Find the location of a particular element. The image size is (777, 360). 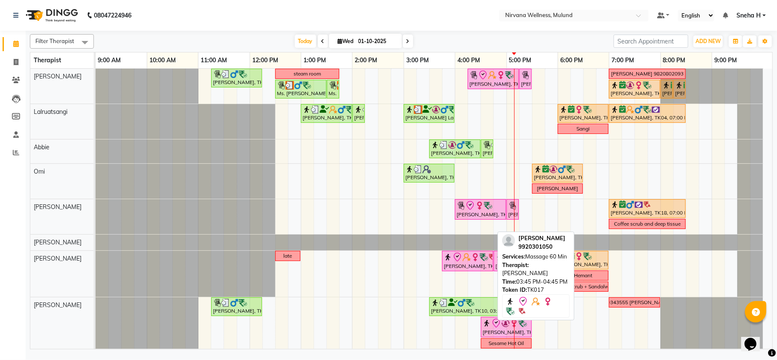

div: late is located at coordinates (288, 256).